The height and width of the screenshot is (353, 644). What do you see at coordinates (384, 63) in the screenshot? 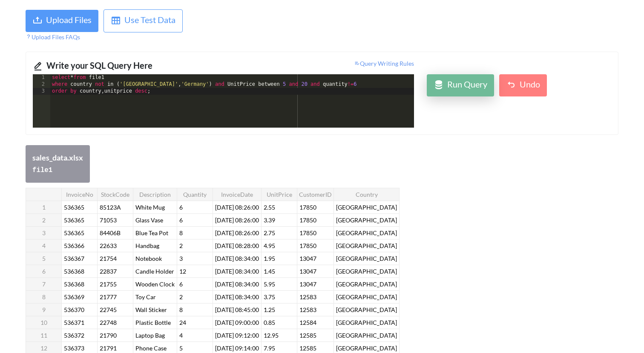
I see `span: Query Writing Rules` at bounding box center [384, 63].